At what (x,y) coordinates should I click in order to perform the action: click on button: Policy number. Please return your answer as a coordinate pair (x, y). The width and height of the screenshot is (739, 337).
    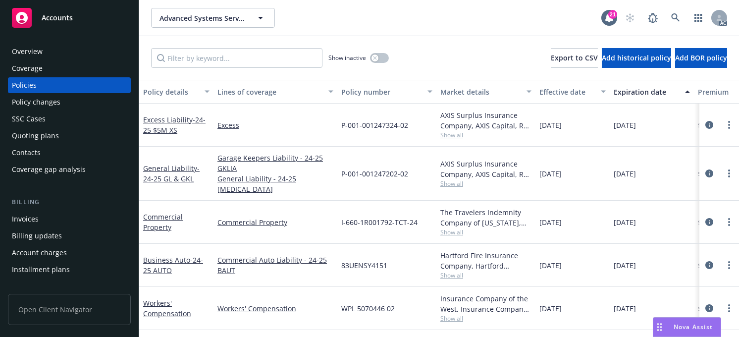
    Looking at the image, I should click on (387, 92).